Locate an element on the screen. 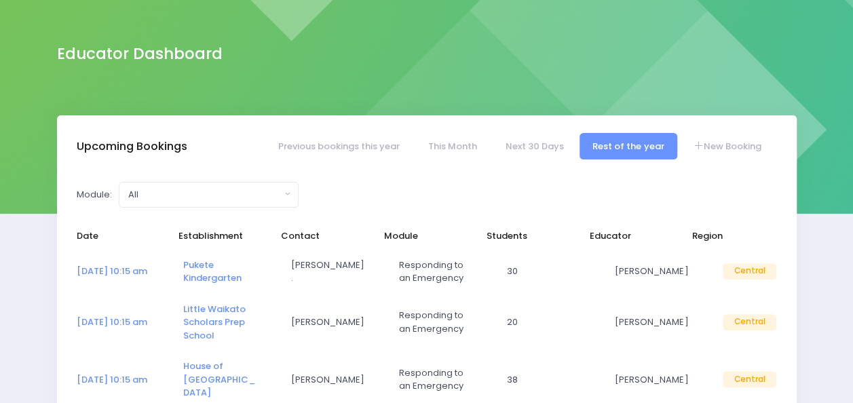 This screenshot has width=853, height=403. td: Sarah Telders is located at coordinates (336, 322).